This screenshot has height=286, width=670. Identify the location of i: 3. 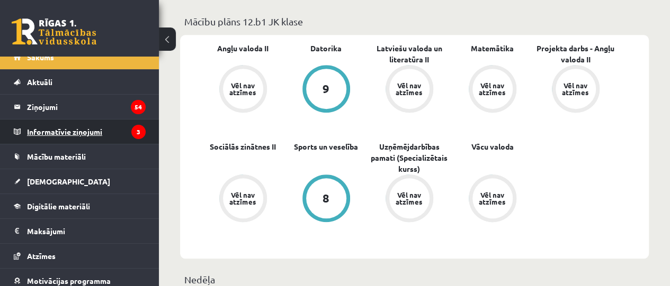
(138, 132).